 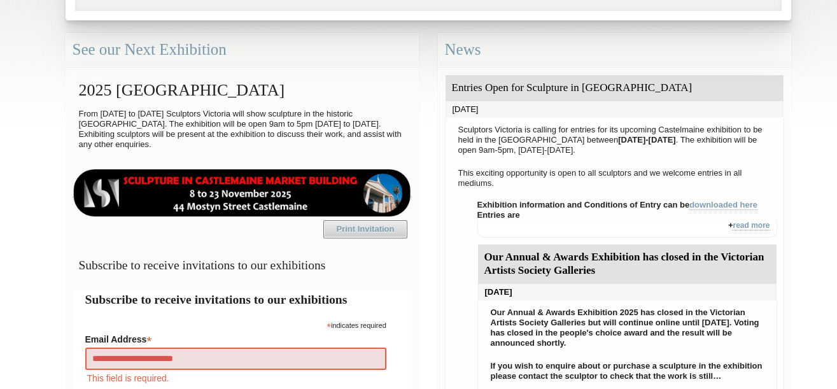 What do you see at coordinates (751, 225) in the screenshot?
I see `a: read more` at bounding box center [751, 225].